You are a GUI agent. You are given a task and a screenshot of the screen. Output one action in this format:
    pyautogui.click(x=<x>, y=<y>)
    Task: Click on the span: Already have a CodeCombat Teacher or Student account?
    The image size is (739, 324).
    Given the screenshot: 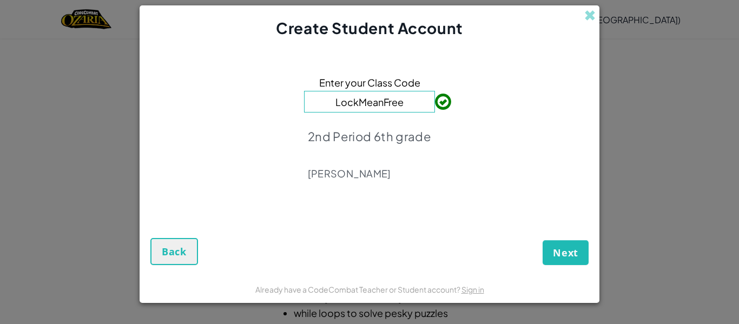 What is the action you would take?
    pyautogui.click(x=358, y=289)
    